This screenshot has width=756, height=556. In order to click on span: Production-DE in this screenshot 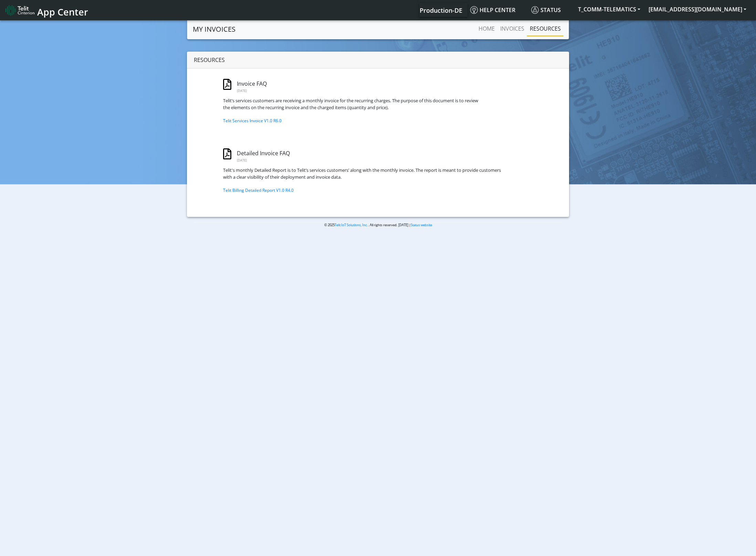, I will do `click(441, 10)`.